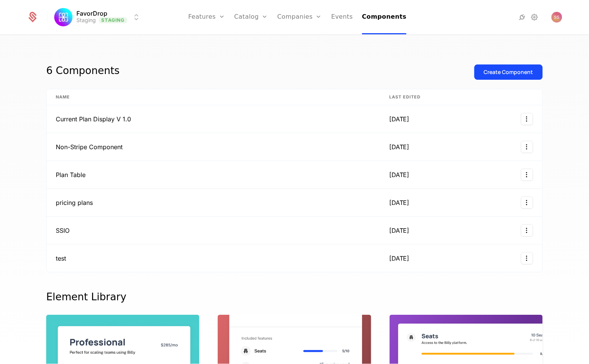  Describe the element at coordinates (557, 17) in the screenshot. I see `button: Open user button` at that location.